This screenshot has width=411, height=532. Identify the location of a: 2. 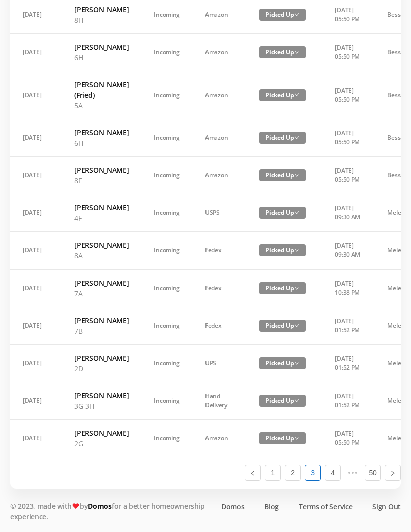
(293, 473).